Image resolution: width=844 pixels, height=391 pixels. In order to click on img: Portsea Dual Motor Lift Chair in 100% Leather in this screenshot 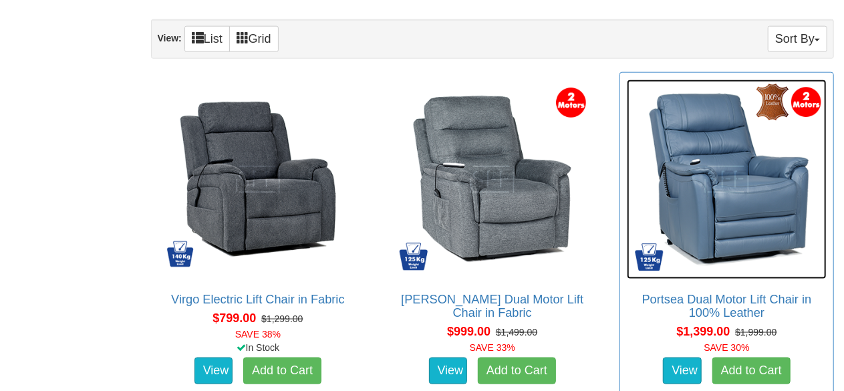, I will do `click(727, 179)`.